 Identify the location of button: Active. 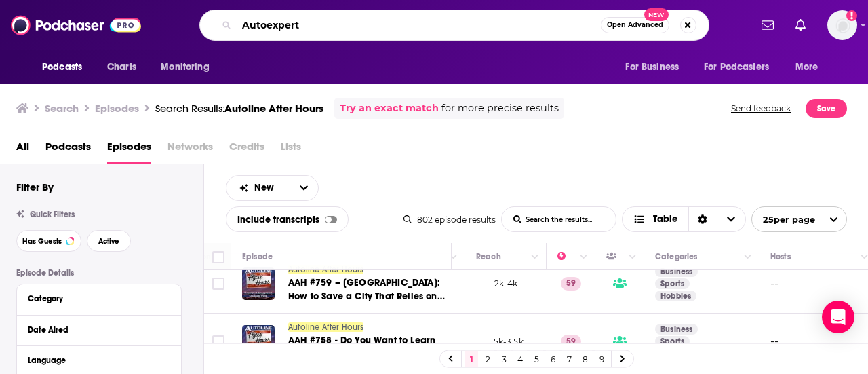
(109, 241).